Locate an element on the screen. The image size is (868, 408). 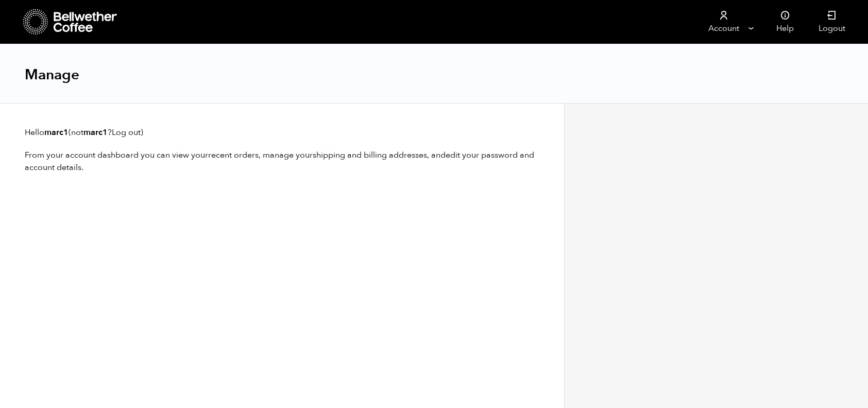
a: Log out is located at coordinates (126, 132).